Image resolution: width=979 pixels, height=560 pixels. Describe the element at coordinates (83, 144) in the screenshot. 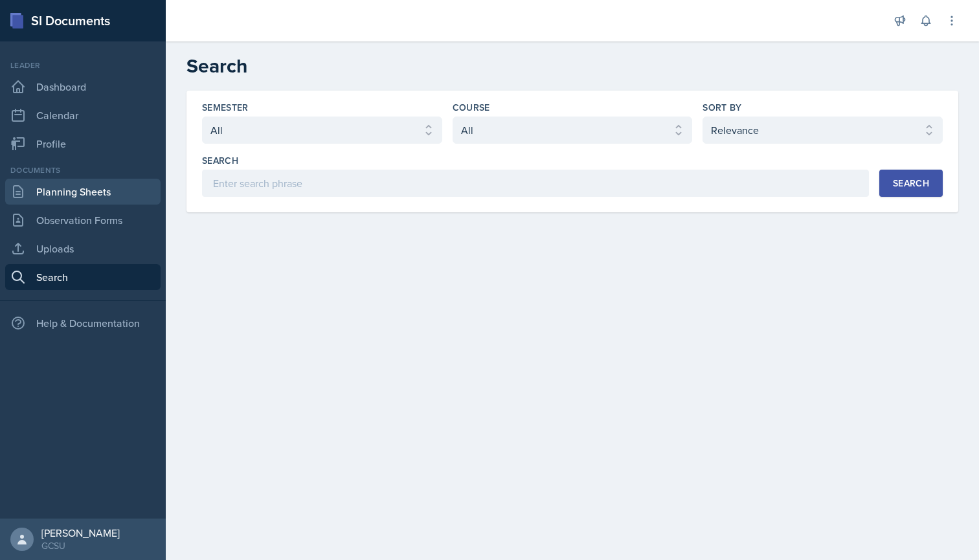

I see `a: Profile` at that location.